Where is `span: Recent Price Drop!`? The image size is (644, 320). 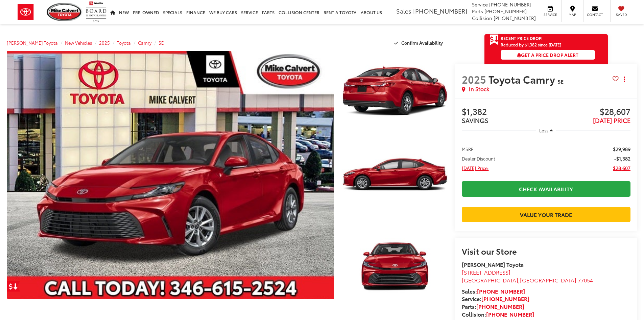
span: Recent Price Drop! is located at coordinates (522, 38).